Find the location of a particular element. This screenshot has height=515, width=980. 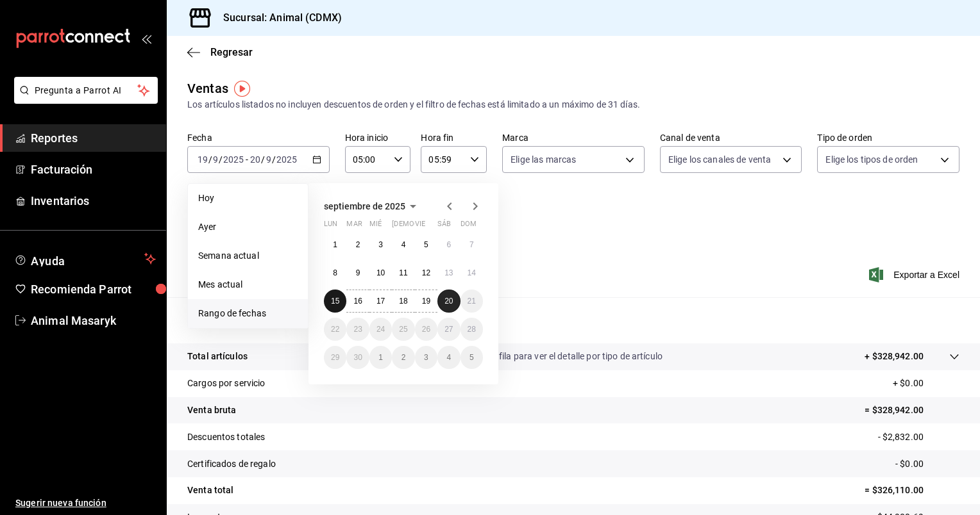

abbr: 1 de septiembre de 2025 is located at coordinates (335, 244).